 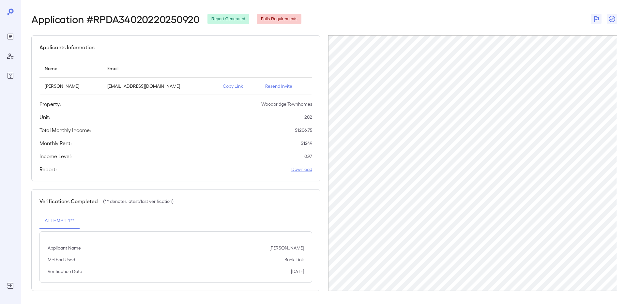 I want to click on p: Woodbridge Townhomes, so click(x=287, y=104).